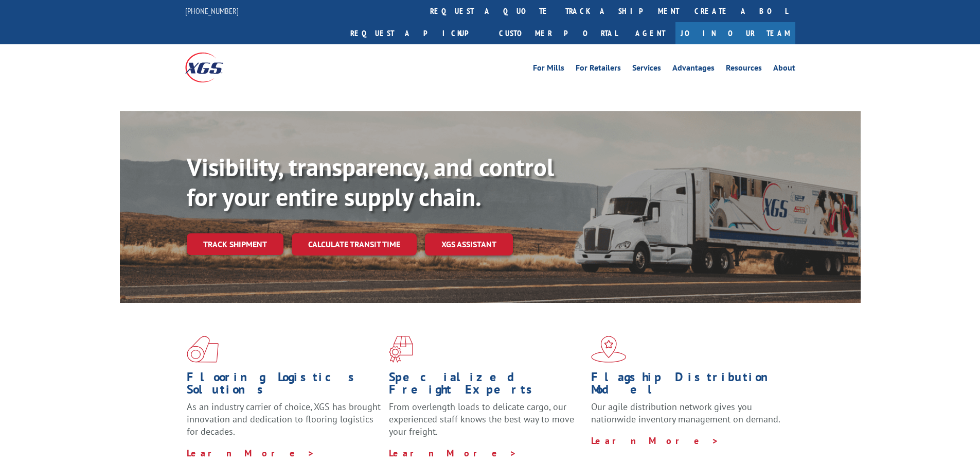 The width and height of the screenshot is (980, 460). I want to click on a: Calculate transit time, so click(354, 244).